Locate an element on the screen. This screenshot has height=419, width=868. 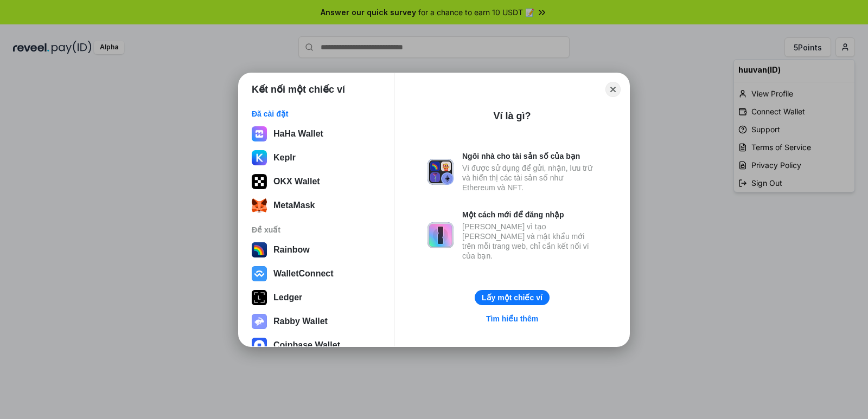
button: Close is located at coordinates (613, 89).